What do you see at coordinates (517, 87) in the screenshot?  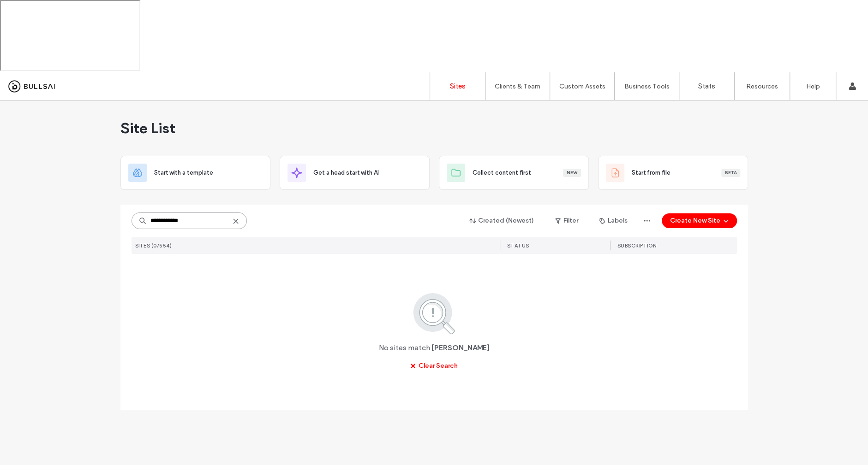 I see `label: Clients & Team` at bounding box center [517, 87].